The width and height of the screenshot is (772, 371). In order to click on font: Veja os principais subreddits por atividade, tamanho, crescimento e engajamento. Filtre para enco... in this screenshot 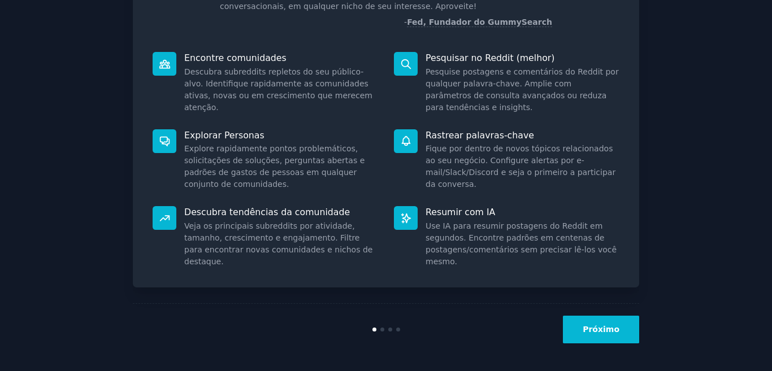, I will do `click(278, 244)`.